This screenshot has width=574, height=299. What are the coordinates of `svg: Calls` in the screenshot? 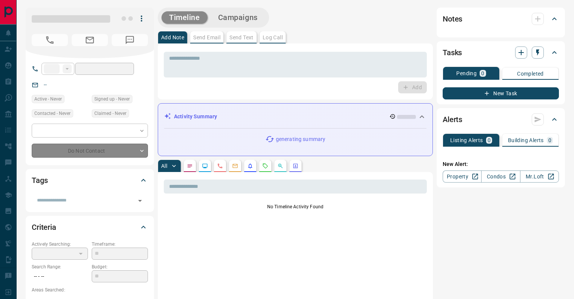 It's located at (220, 166).